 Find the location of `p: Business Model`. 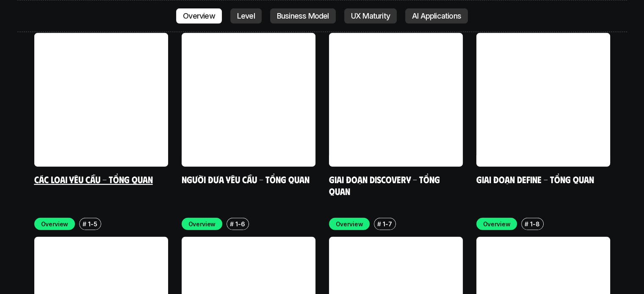

p: Business Model is located at coordinates (303, 16).